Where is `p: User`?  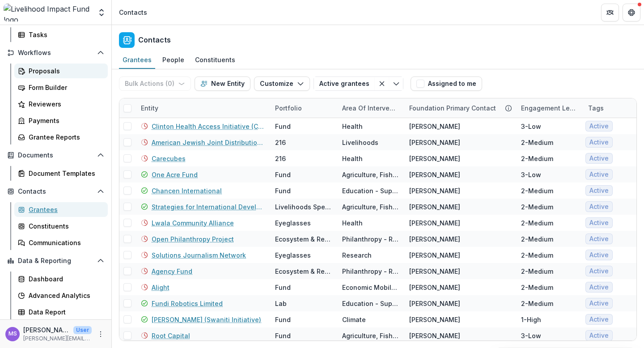 p: User is located at coordinates (82, 330).